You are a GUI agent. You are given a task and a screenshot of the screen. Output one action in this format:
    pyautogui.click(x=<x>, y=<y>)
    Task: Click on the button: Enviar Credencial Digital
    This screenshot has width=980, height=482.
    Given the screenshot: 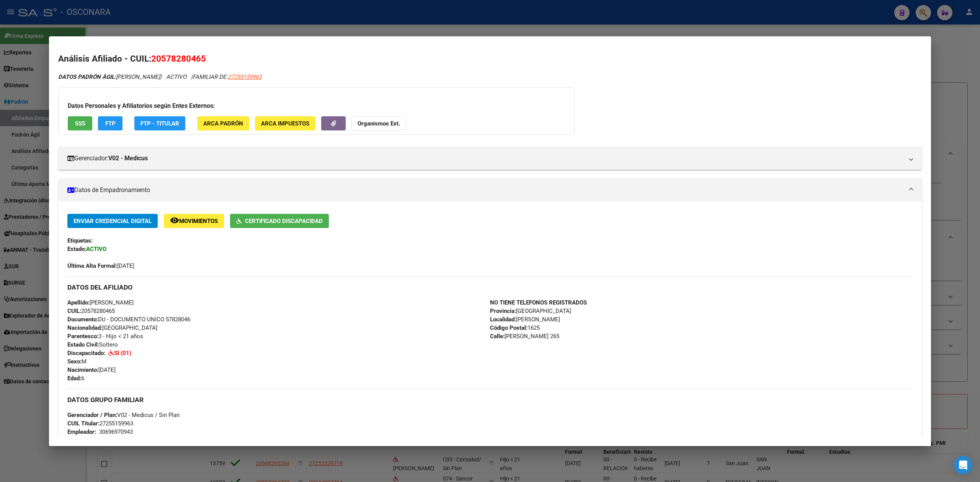 What is the action you would take?
    pyautogui.click(x=113, y=221)
    